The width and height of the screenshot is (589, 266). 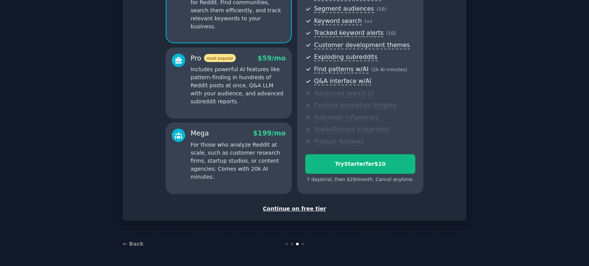 What do you see at coordinates (389, 70) in the screenshot?
I see `span: ( 2k AI minutes )` at bounding box center [389, 70].